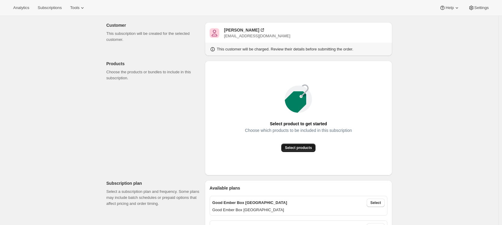 This screenshot has width=502, height=225. What do you see at coordinates (375, 203) in the screenshot?
I see `button: Select` at bounding box center [375, 203].